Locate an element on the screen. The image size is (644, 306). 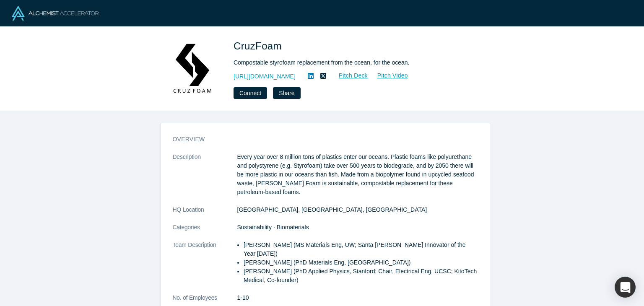
button: Share is located at coordinates (286, 93).